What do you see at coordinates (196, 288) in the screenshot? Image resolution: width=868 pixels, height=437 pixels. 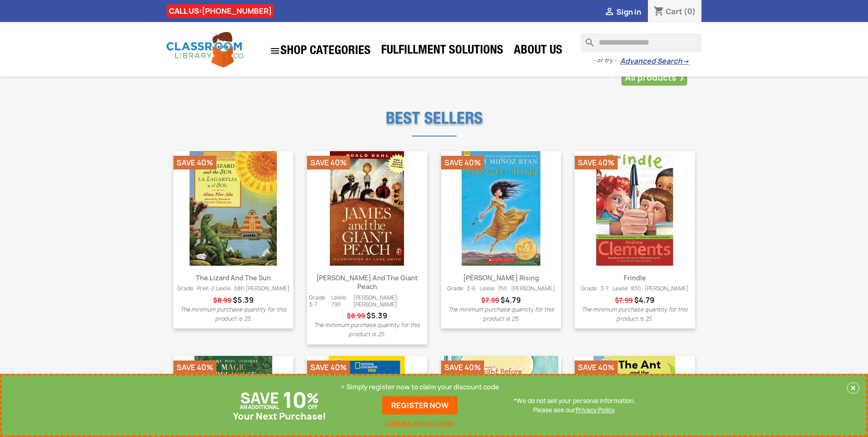 I see `span: Grade: PreK-2` at bounding box center [196, 288].